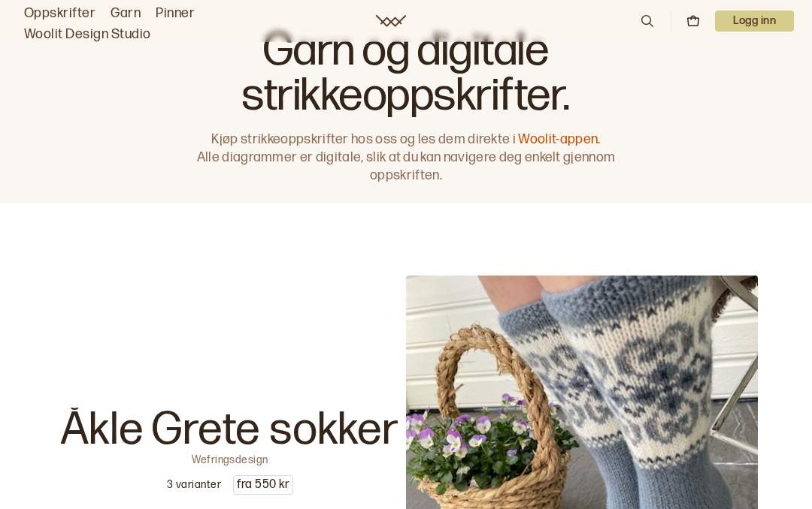  What do you see at coordinates (559, 139) in the screenshot?
I see `a: Woolit-appen.` at bounding box center [559, 139].